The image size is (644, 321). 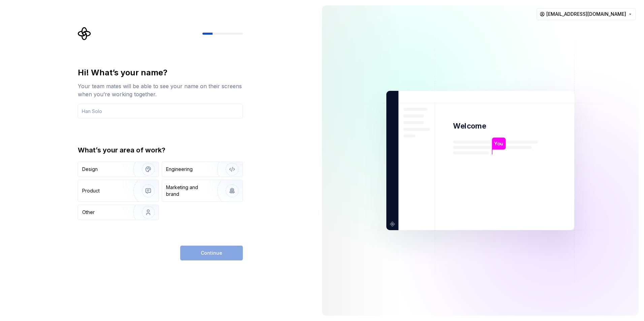 I want to click on div: Your team mates will be able to see your name on their screens when you’re working together., so click(x=160, y=90).